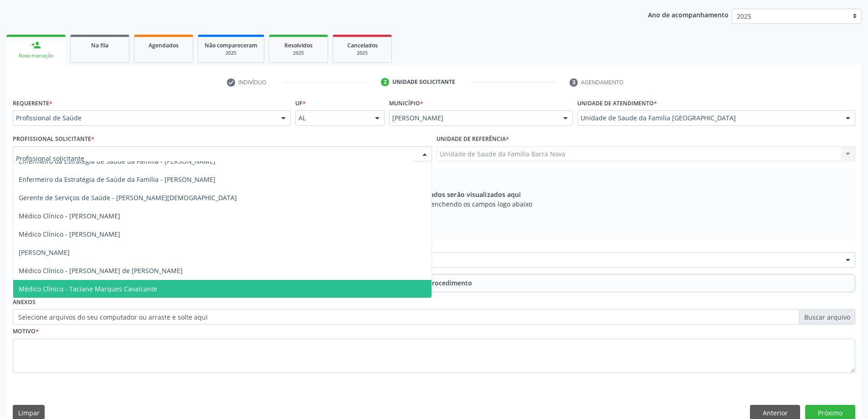 Image resolution: width=868 pixels, height=419 pixels. Describe the element at coordinates (36, 56) in the screenshot. I see `div: Nova marcação` at that location.